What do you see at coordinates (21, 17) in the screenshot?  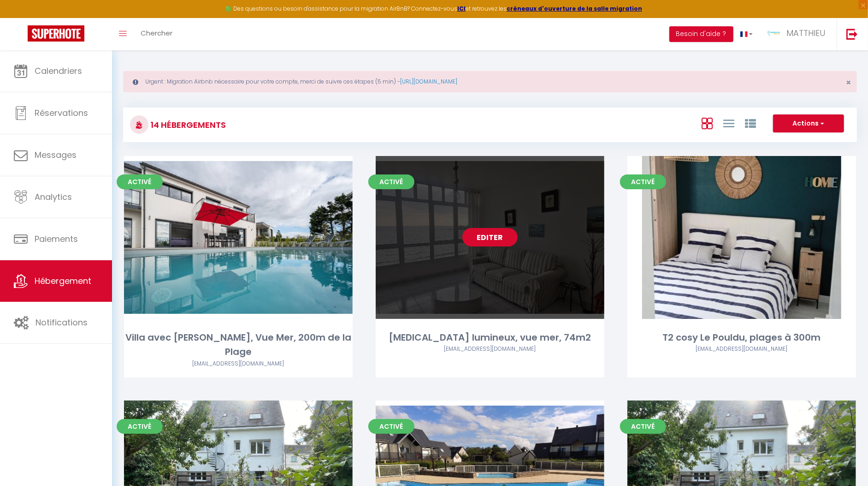 I see `button: Ouvrir le widget de chat LiveChat` at bounding box center [21, 17].